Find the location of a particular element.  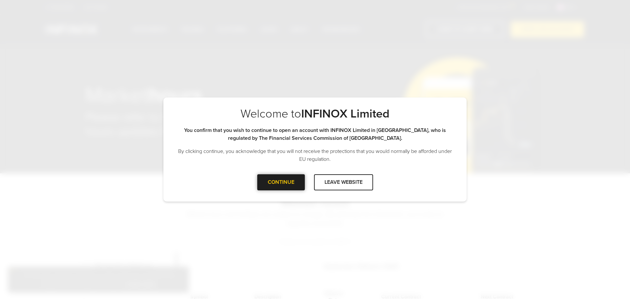

p: By clicking continue, you acknowledge that you will not receive the protections that you would no... is located at coordinates (315, 155).